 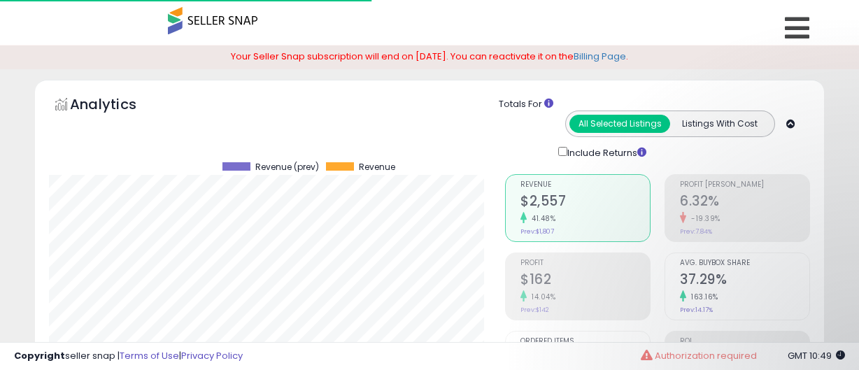 What do you see at coordinates (149, 355) in the screenshot?
I see `a: Terms of Use` at bounding box center [149, 355].